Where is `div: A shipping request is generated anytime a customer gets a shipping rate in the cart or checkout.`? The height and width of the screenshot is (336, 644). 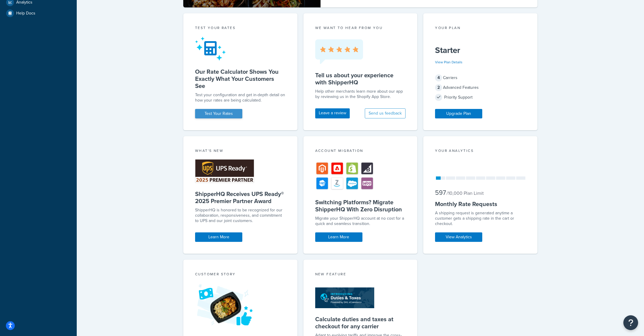
div: A shipping request is generated anytime a customer gets a shipping rate in the cart or checkout. is located at coordinates (480, 218).